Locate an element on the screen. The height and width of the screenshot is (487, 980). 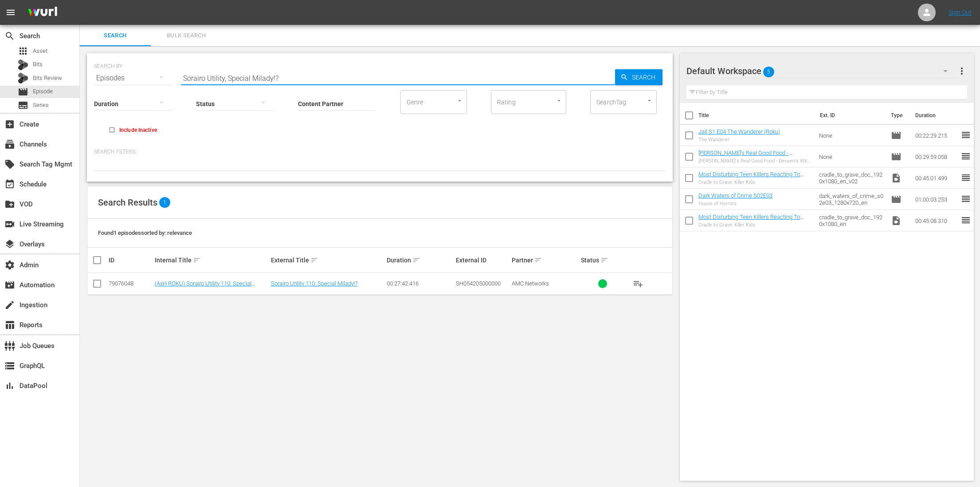
button: Search is located at coordinates (639, 77).